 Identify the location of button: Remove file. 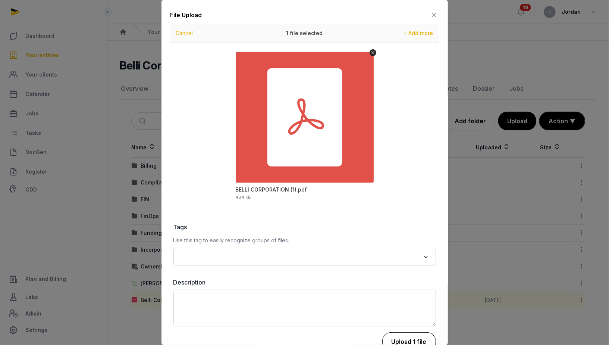
(373, 53).